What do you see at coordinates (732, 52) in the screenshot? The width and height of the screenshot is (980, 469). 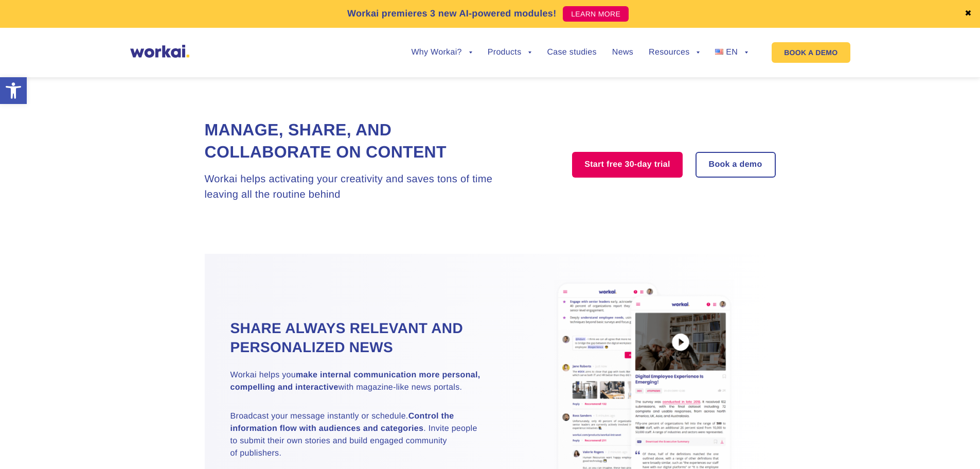 I see `span: EN` at bounding box center [732, 52].